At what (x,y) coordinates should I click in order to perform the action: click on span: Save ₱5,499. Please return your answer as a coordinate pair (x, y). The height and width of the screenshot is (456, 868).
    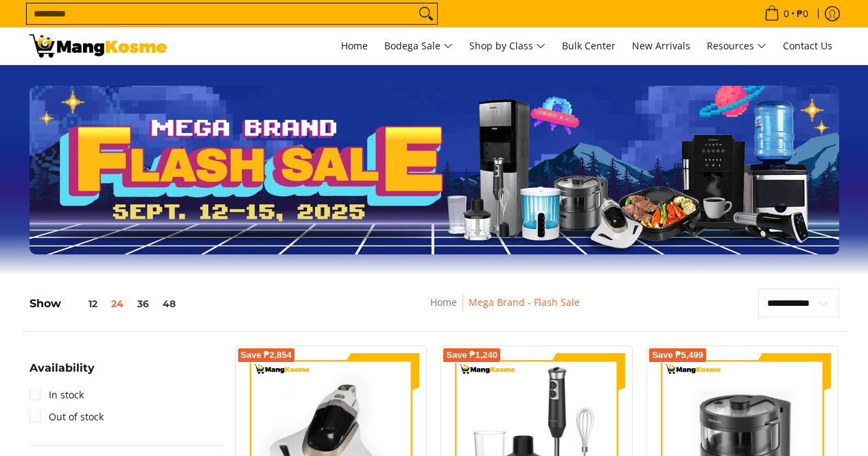
    Looking at the image, I should click on (677, 355).